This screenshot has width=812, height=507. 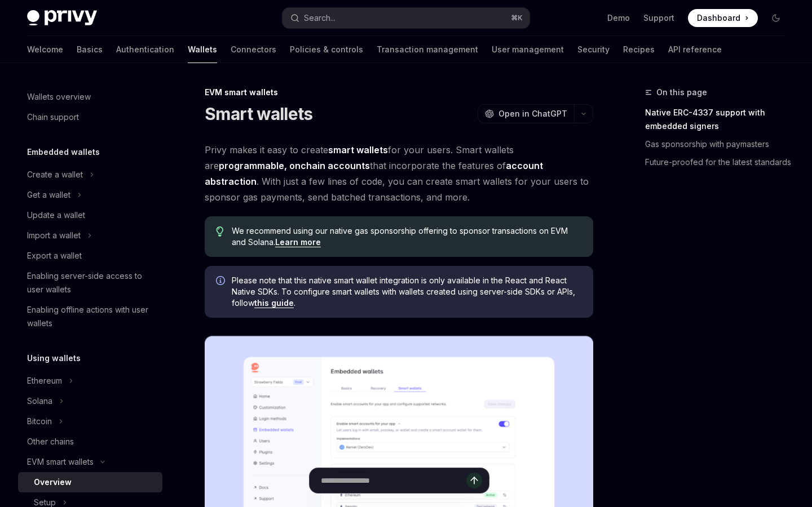 What do you see at coordinates (399, 174) in the screenshot?
I see `span: Privy makes it easy to create for your users. Smart wallets are that incorporate the features of ...` at bounding box center [399, 174].